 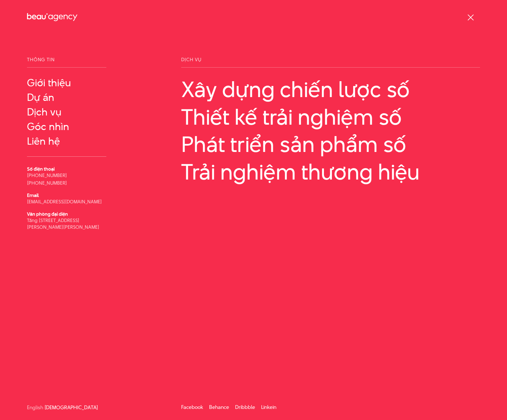 I want to click on a: Trải nghiệm thương hiệu, so click(x=331, y=172).